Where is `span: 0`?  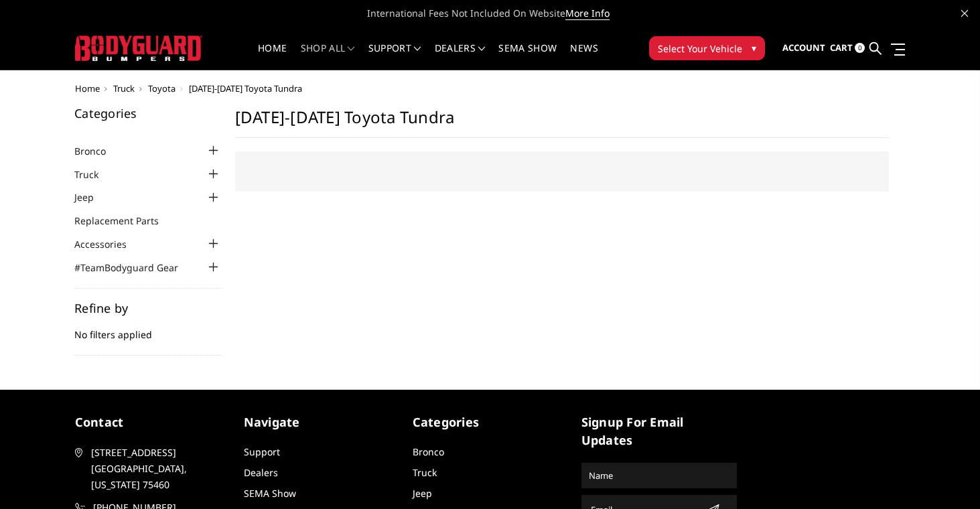
span: 0 is located at coordinates (860, 47).